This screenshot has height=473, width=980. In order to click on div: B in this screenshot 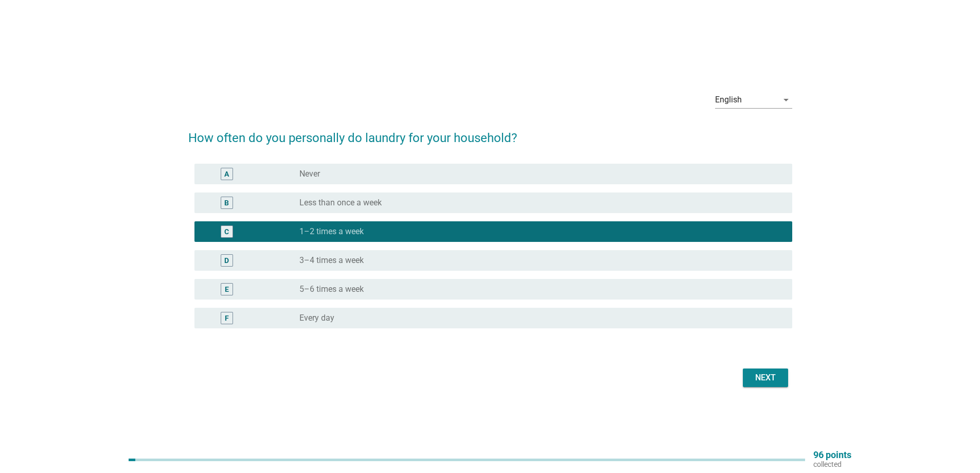, I will do `click(226, 202)`.